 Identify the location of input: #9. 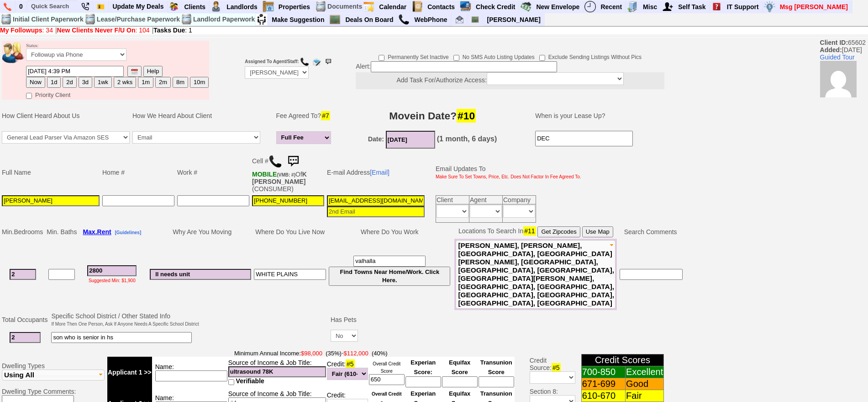
(390, 261).